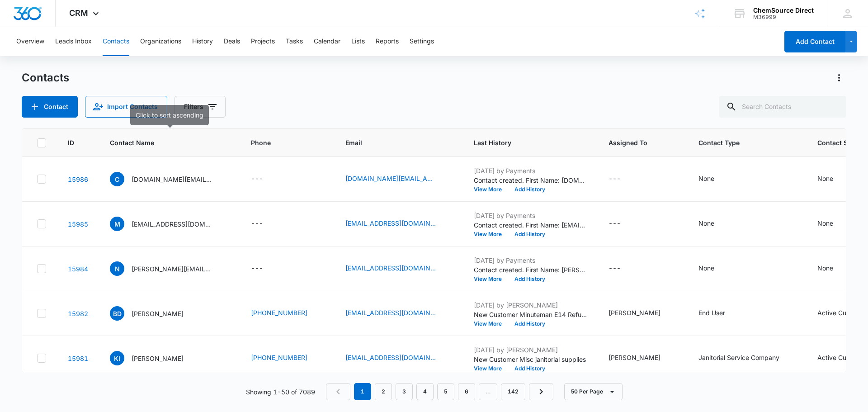  Describe the element at coordinates (155, 359) in the screenshot. I see `div: Contact Name - Kim Isaac - Select to Edit Field` at that location.